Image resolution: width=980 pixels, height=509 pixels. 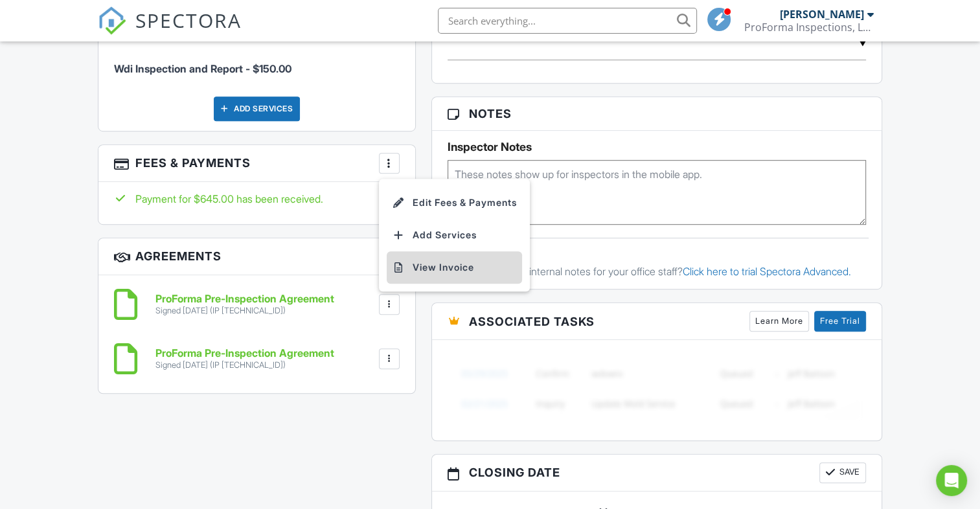 What do you see at coordinates (567, 21) in the screenshot?
I see `input: Search everything...` at bounding box center [567, 21].